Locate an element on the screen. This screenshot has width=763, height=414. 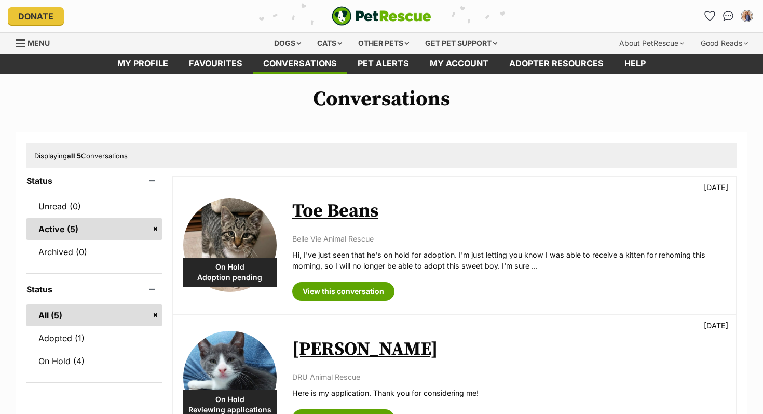
div: Dogs is located at coordinates (287, 43).